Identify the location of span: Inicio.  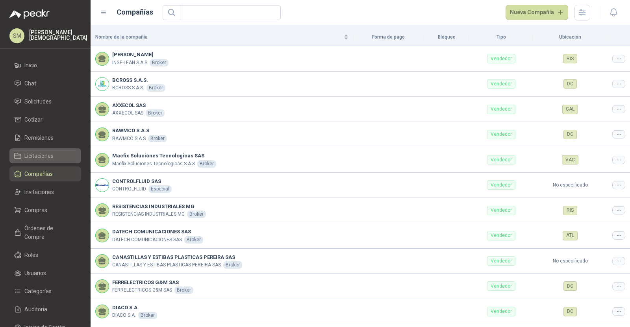
(31, 65).